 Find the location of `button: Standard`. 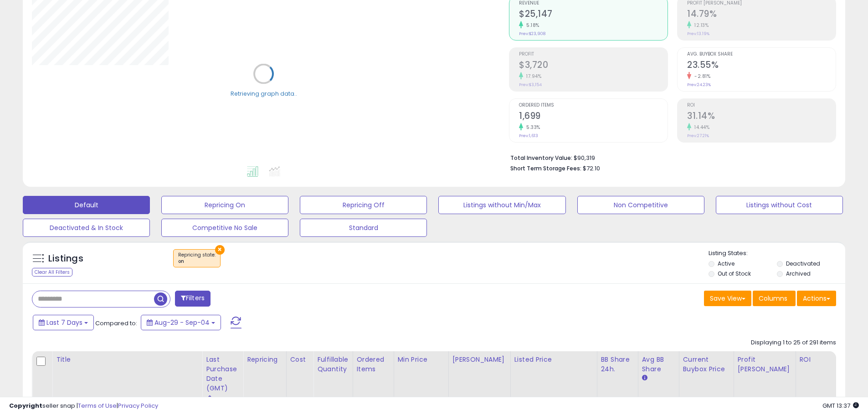

button: Standard is located at coordinates (363, 228).